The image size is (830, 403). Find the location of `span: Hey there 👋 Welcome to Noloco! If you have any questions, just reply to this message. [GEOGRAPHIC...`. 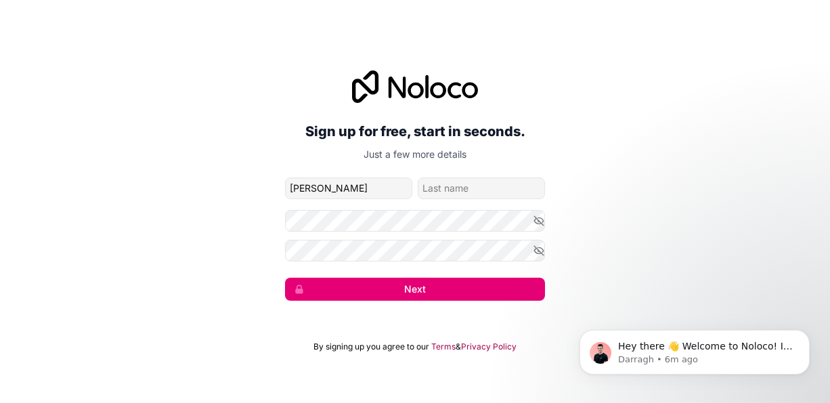

span: Hey there 👋 Welcome to Noloco! If you have any questions, just reply to this message. [GEOGRAPHIC... is located at coordinates (146, 65).